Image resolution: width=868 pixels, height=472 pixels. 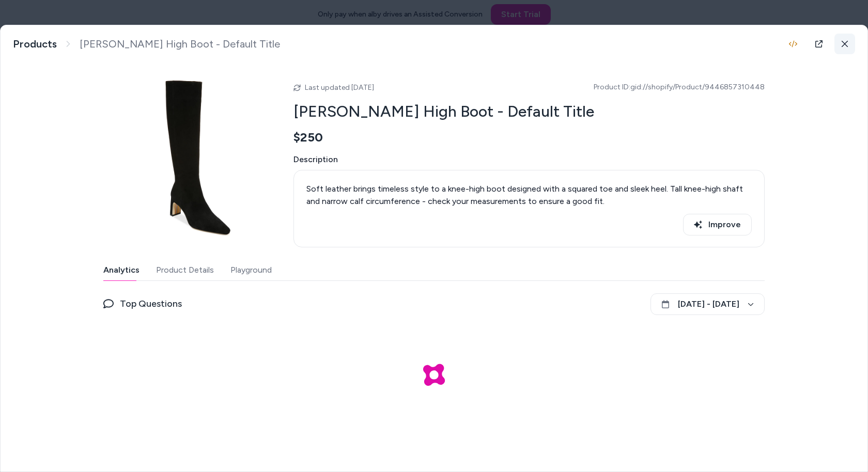 What do you see at coordinates (529, 160) in the screenshot?
I see `span: Description` at bounding box center [529, 160].